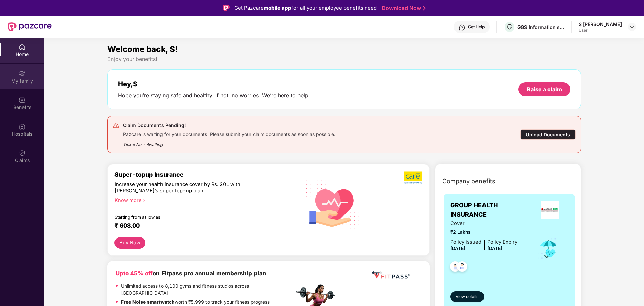 This screenshot has width=644, height=306. What do you see at coordinates (130, 242) in the screenshot?
I see `button: Buy Now` at bounding box center [130, 242].